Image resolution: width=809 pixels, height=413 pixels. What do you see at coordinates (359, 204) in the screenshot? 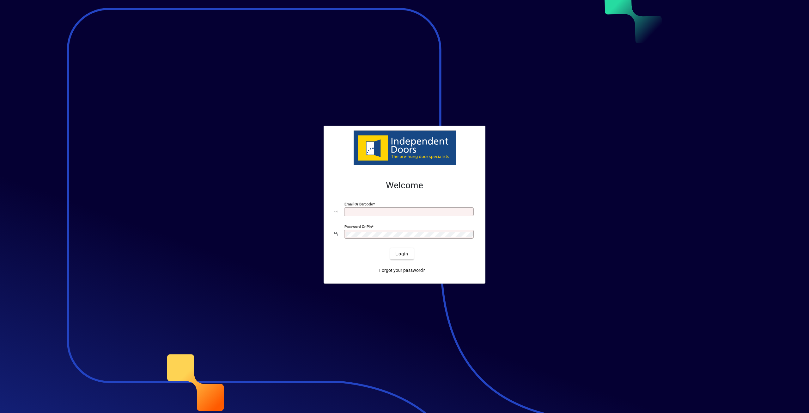
I see `mat-label: Email or Barcode` at bounding box center [359, 204].